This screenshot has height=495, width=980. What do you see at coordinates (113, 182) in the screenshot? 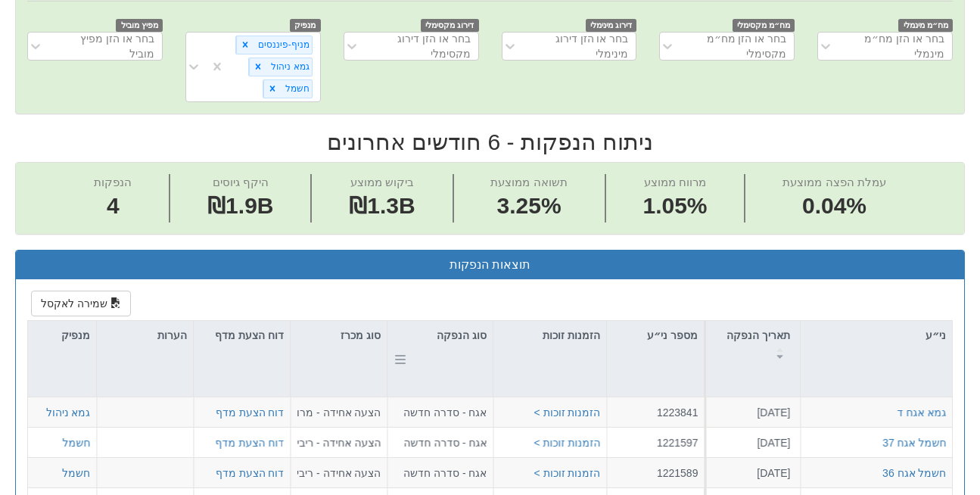
I see `span: הנפקות` at bounding box center [113, 182].